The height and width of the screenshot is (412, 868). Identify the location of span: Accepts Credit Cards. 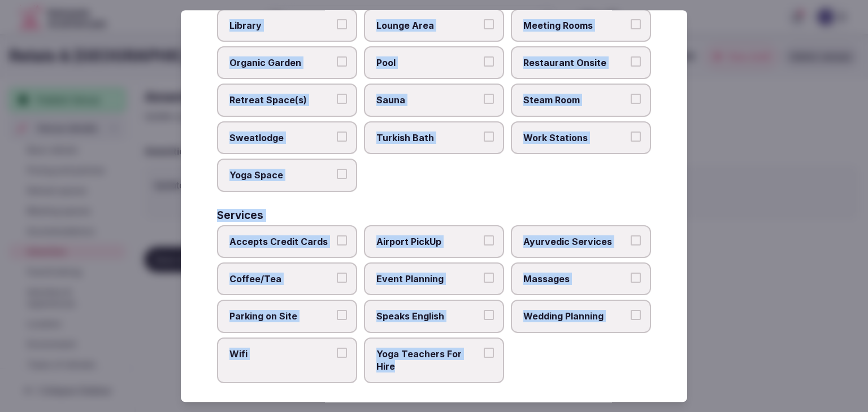
(281, 241).